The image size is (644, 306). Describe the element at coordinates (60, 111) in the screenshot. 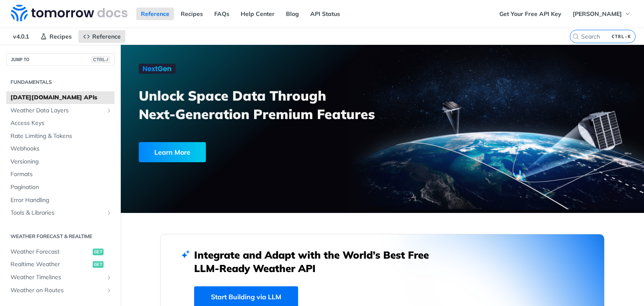

I see `a: Weather Data LayersShow subpages for Weather Data Layers` at that location.